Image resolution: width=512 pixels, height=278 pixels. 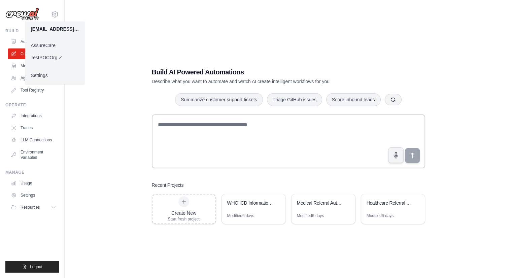 What do you see at coordinates (32, 31) in the screenshot?
I see `div: Build` at bounding box center [32, 31].